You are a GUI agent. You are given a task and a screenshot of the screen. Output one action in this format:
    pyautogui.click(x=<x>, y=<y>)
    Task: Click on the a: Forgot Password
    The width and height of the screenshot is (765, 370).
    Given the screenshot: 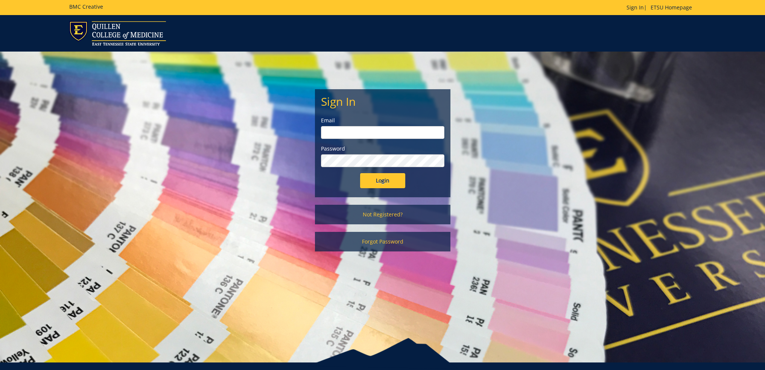 What is the action you would take?
    pyautogui.click(x=383, y=242)
    